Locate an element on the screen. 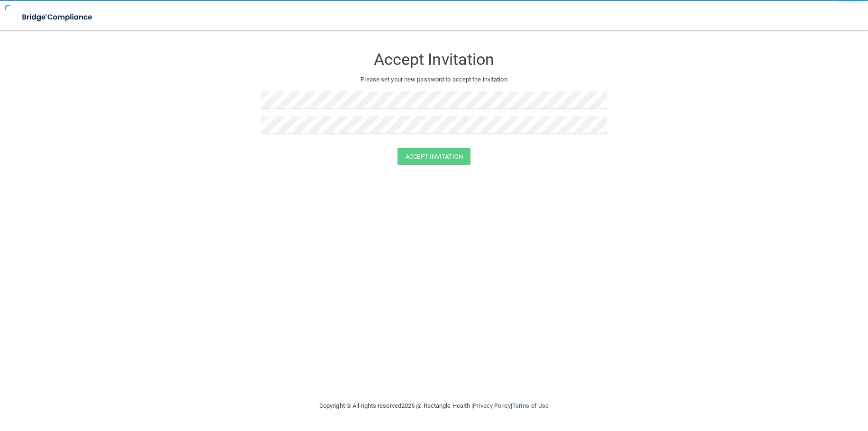  div: Copyright © All rights reserved 2025 @ Rectangle Health | | is located at coordinates (434, 406).